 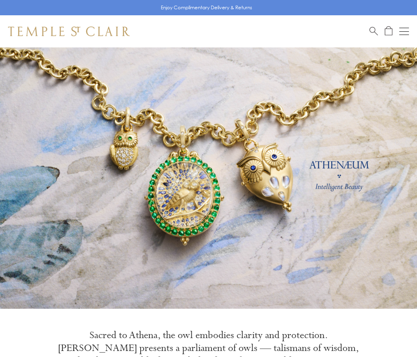 What do you see at coordinates (373, 31) in the screenshot?
I see `a: Search` at bounding box center [373, 31].